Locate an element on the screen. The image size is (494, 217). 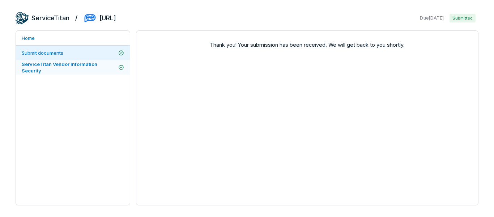
span: Submitted is located at coordinates (463, 18).